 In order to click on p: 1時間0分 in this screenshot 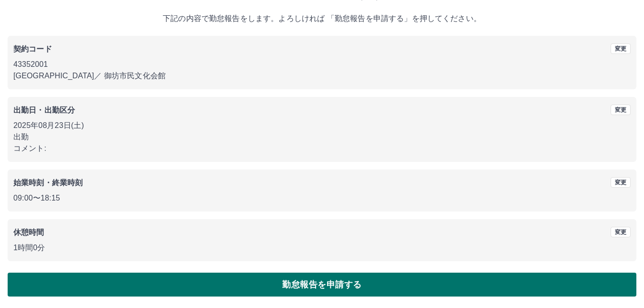, I will do `click(322, 248)`.